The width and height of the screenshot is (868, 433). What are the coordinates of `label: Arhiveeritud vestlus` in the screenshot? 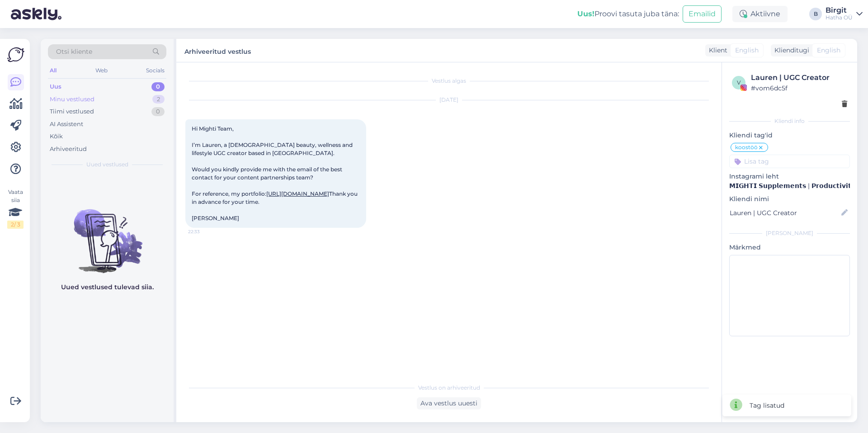 It's located at (218, 50).